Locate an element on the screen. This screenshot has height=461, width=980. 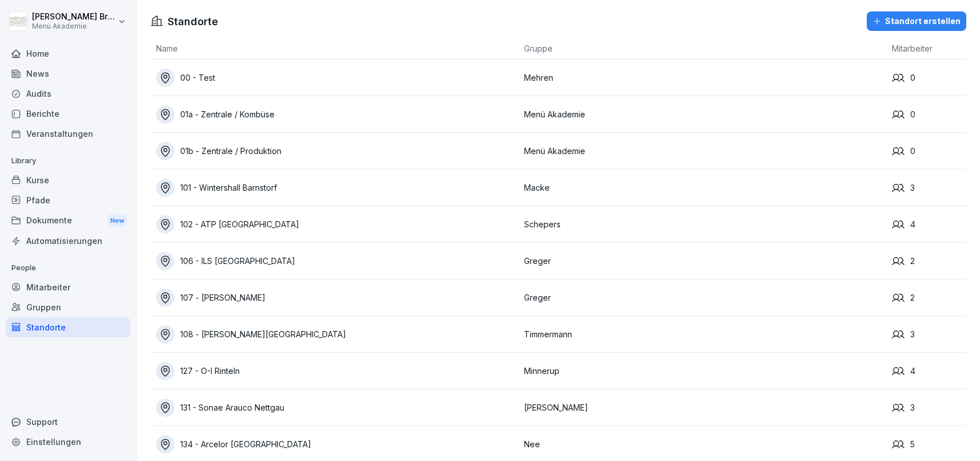
div: 131 - Sonae Arauco Nettgau is located at coordinates (337, 407).